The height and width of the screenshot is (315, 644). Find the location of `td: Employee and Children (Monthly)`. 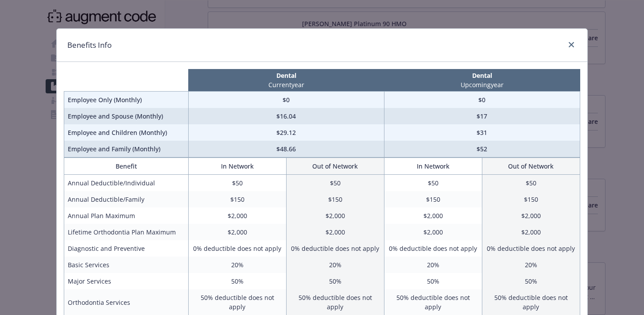

td: Employee and Children (Monthly) is located at coordinates (126, 133).